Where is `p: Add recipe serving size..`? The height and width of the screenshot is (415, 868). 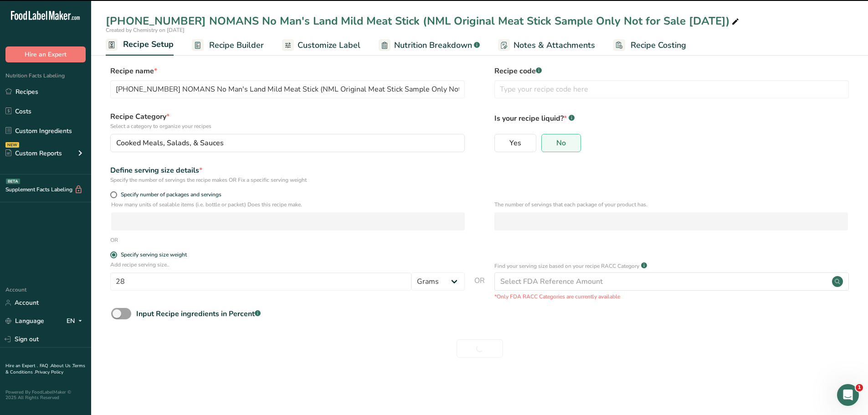
p: Add recipe serving size.. is located at coordinates (288, 265).